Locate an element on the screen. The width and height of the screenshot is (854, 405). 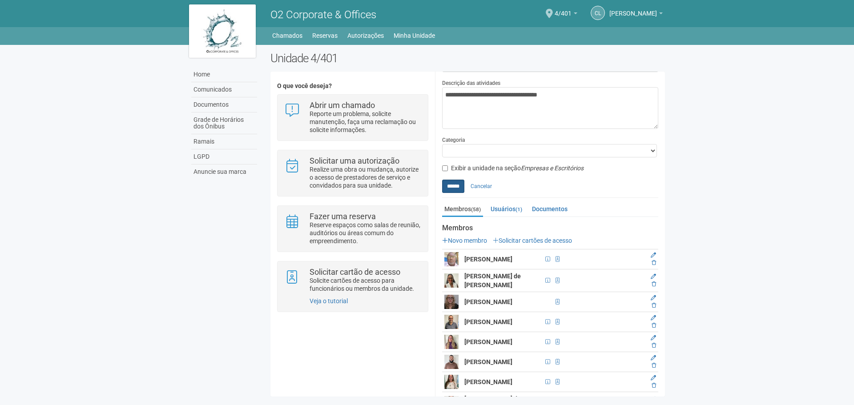
a: Anuncie sua marca is located at coordinates (224, 172).